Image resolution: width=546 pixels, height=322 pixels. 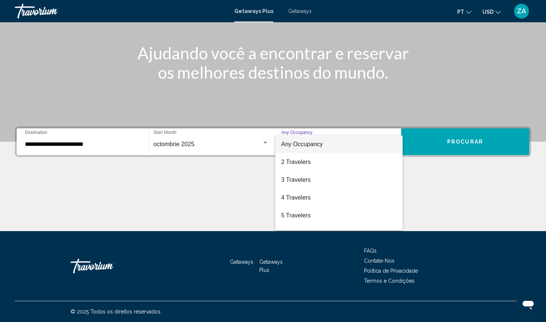 What do you see at coordinates (338, 216) in the screenshot?
I see `span: 5 Travelers` at bounding box center [338, 216].